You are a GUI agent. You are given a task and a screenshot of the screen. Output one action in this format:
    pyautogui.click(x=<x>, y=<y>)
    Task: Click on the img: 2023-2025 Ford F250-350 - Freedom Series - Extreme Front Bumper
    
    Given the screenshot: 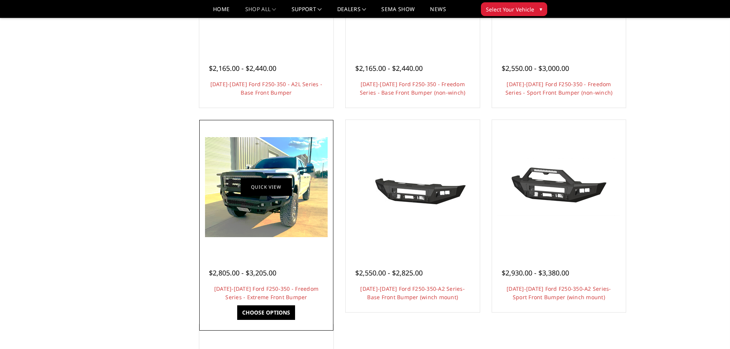 What is the action you would take?
    pyautogui.click(x=266, y=187)
    